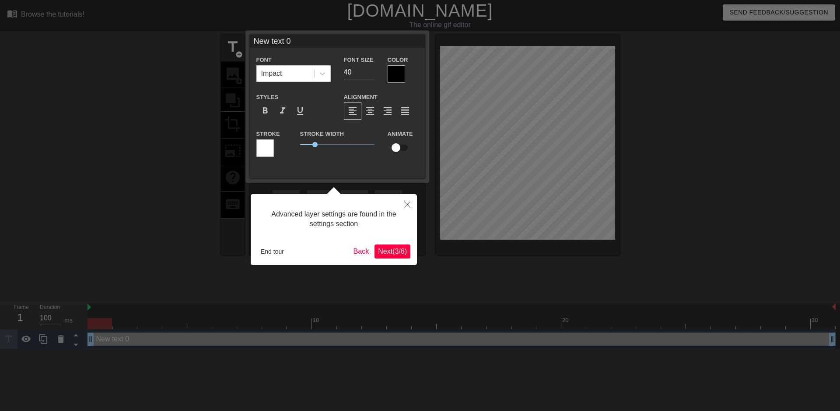 The height and width of the screenshot is (411, 840). What do you see at coordinates (272, 251) in the screenshot?
I see `button: End tour` at bounding box center [272, 251].